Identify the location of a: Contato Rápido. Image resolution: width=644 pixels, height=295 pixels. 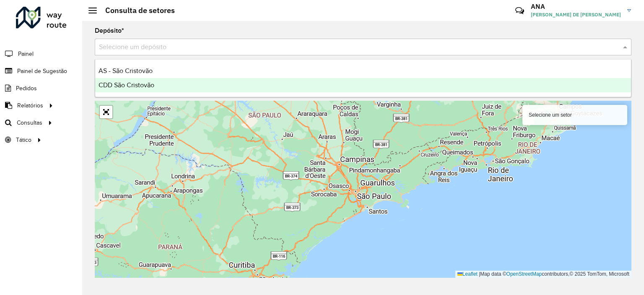
(520, 11).